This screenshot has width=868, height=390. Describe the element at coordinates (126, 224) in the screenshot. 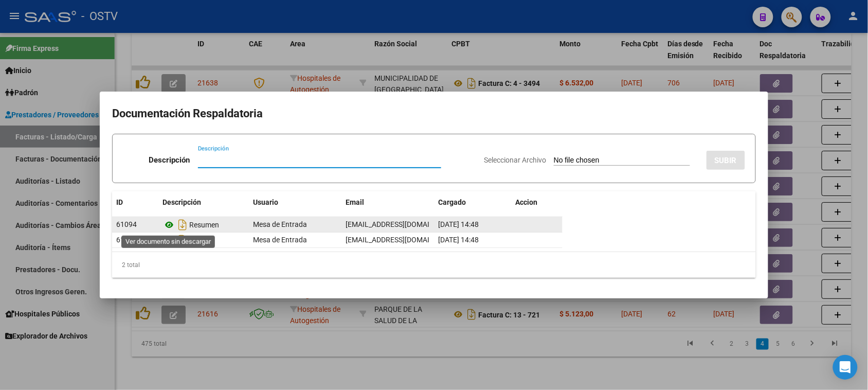

I see `span: 61094` at that location.